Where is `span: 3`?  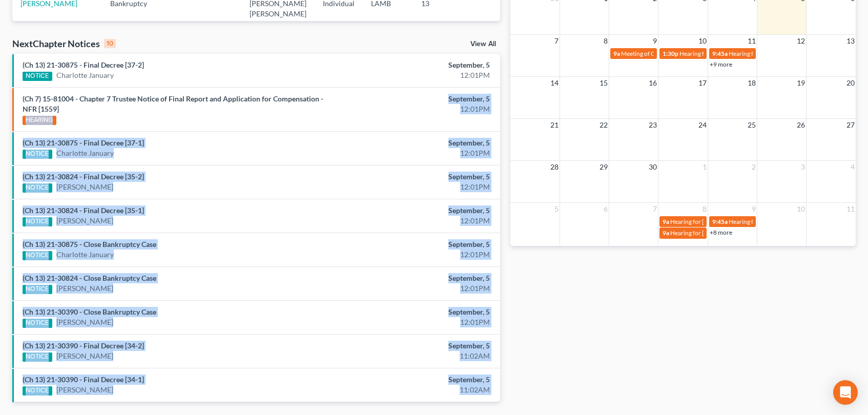
span: 3 is located at coordinates (803, 167).